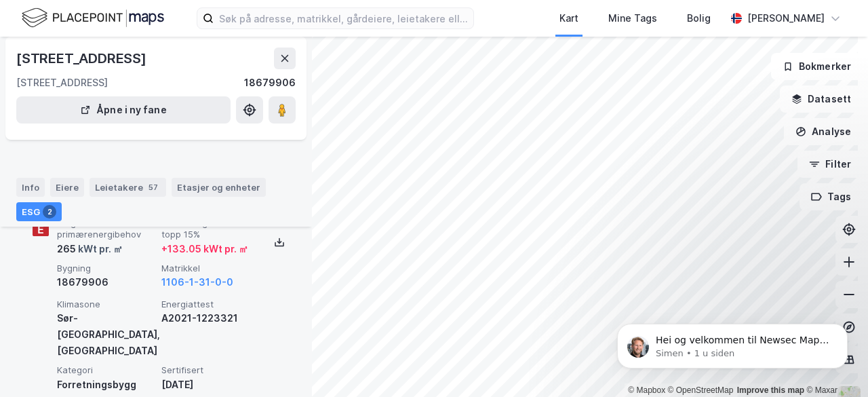 This screenshot has height=397, width=868. Describe the element at coordinates (89, 249) in the screenshot. I see `div: 265` at that location.